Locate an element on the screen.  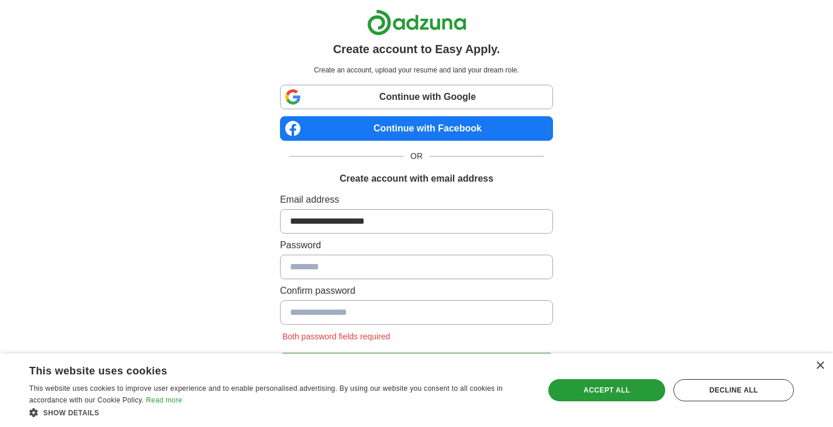
div: Close is located at coordinates (820, 366).